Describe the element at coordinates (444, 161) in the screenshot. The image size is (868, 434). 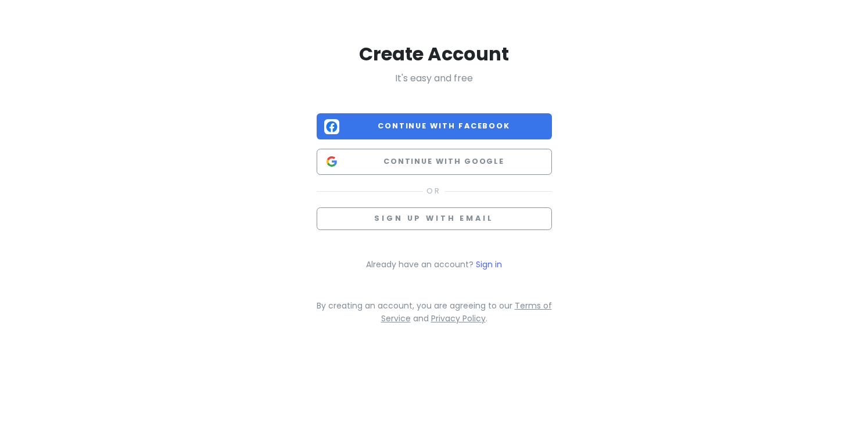
I see `span: Continue with Google` at that location.